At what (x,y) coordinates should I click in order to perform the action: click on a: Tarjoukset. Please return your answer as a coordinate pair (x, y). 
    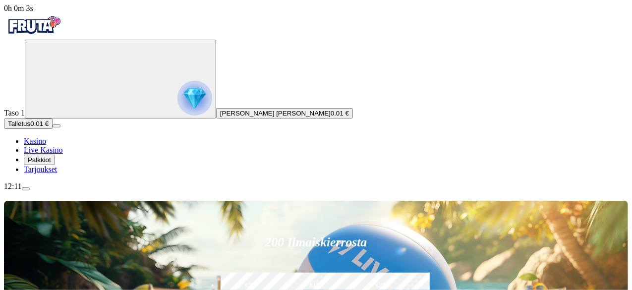
    Looking at the image, I should click on (40, 169).